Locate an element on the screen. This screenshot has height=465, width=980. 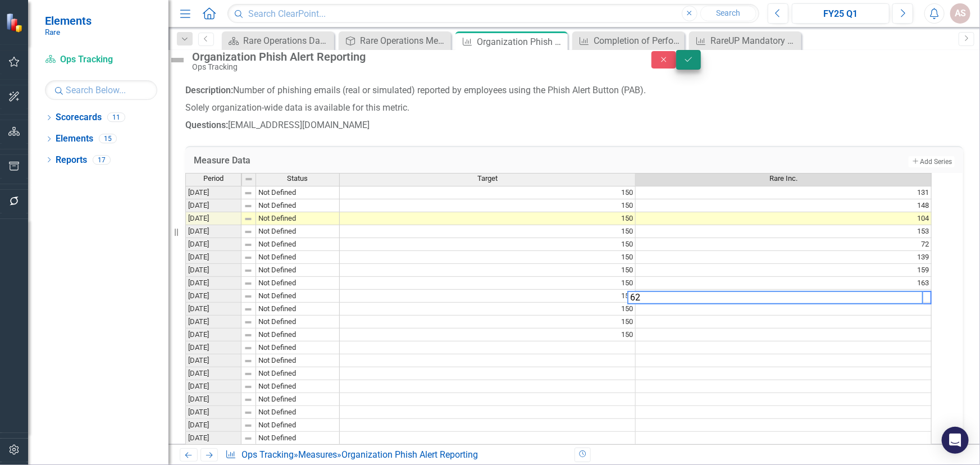
div: Completion of Performance Evaluations is located at coordinates (638, 41).